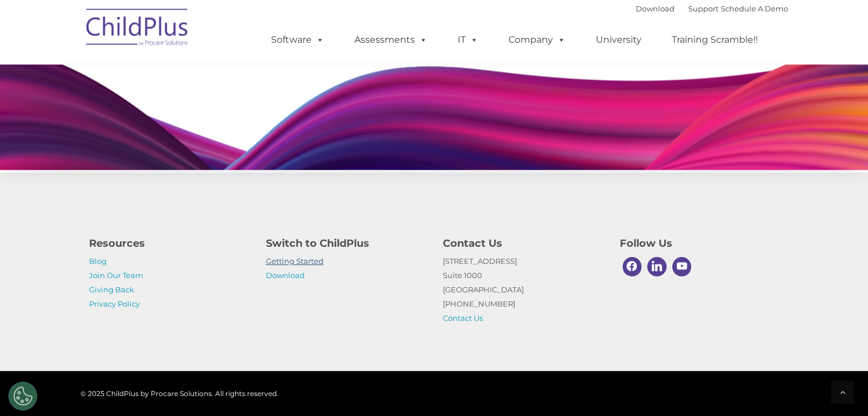 The image size is (868, 416). Describe the element at coordinates (754, 9) in the screenshot. I see `a: Schedule A Demo` at that location.